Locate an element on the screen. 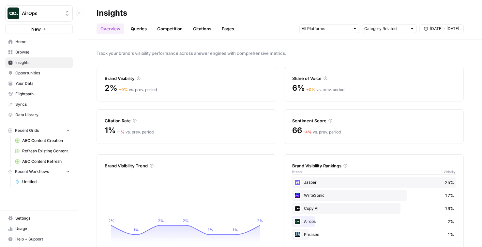  div: Brand Visibility Trend is located at coordinates (186, 166).